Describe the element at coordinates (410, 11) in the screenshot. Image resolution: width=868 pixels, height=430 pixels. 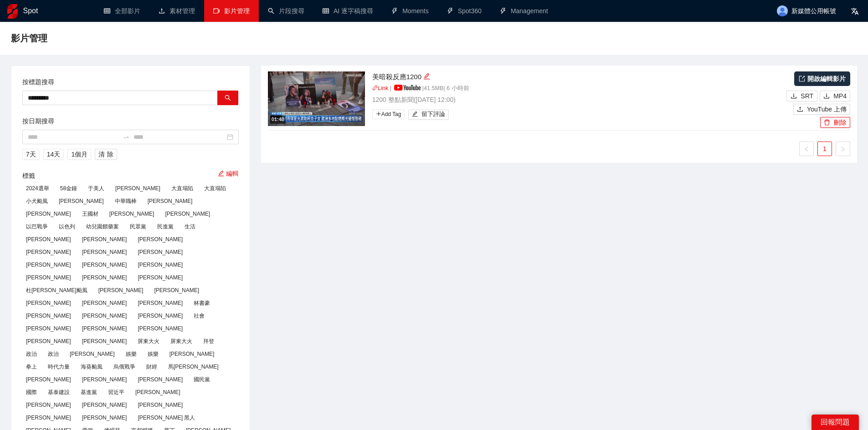
I see `a: thunderboltMoments` at that location.